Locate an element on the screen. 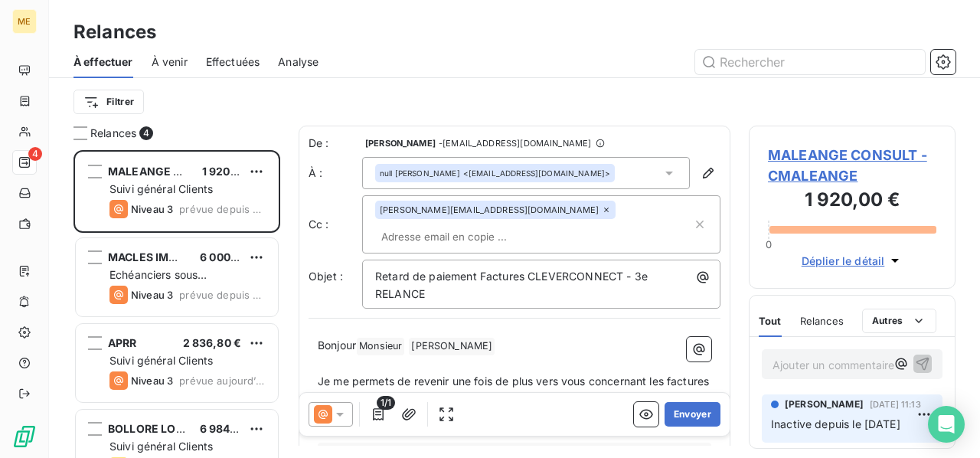 The image size is (980, 458). span: BOLLORE LOGISTICS is located at coordinates (164, 428).